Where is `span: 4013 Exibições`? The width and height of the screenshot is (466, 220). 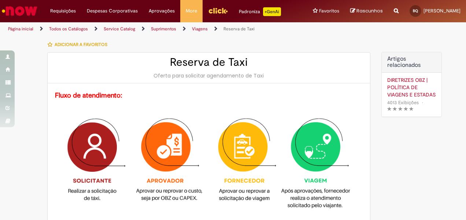 span: 4013 Exibições is located at coordinates (403, 103).